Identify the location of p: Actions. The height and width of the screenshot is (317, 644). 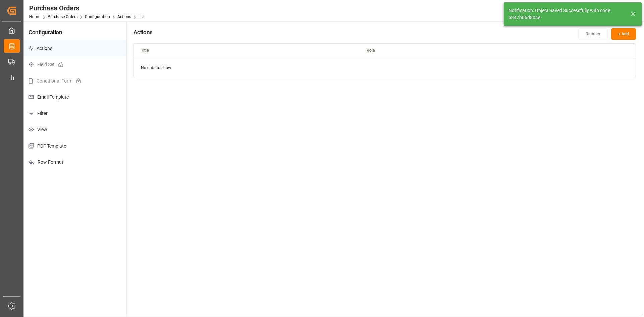
(75, 48).